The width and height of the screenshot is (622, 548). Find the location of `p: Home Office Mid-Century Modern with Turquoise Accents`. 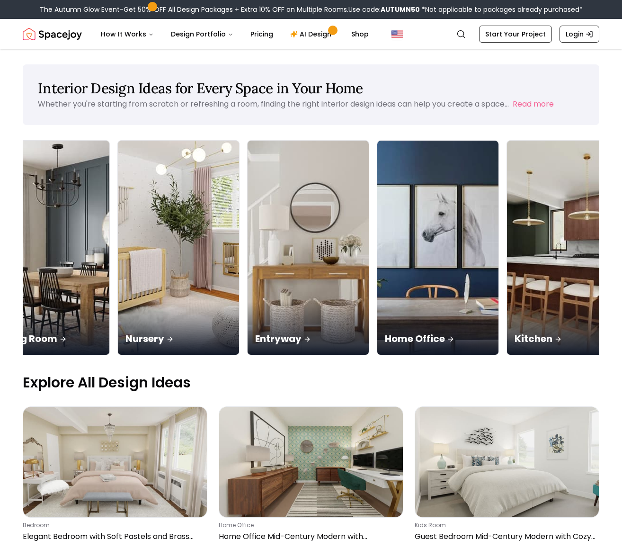

p: Home Office Mid-Century Modern with Turquoise Accents is located at coordinates (309, 536).